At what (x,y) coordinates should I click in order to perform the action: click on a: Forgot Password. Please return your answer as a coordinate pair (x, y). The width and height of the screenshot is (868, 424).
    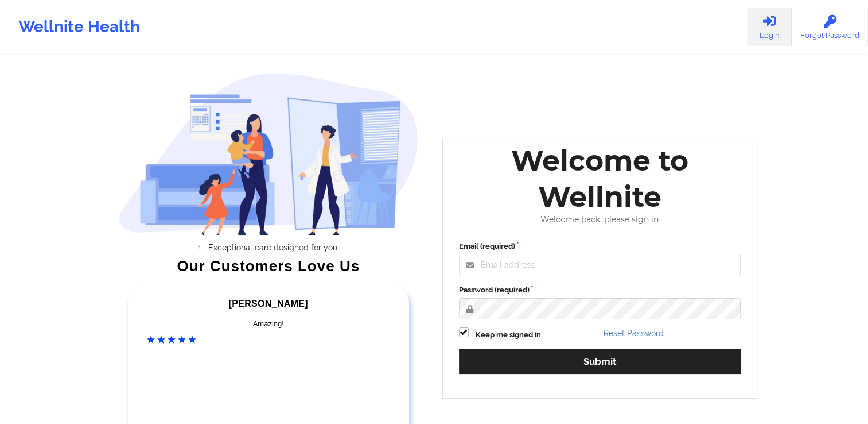
    Looking at the image, I should click on (830, 27).